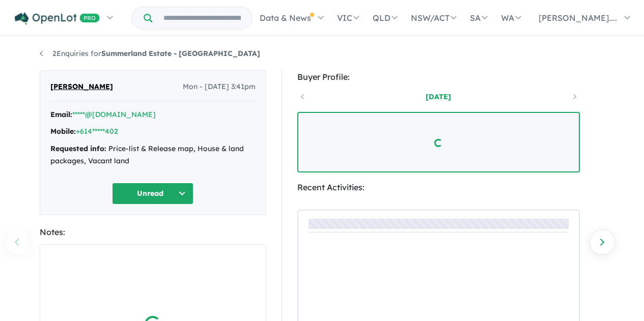  Describe the element at coordinates (438, 77) in the screenshot. I see `div: Buyer Profile:` at that location.